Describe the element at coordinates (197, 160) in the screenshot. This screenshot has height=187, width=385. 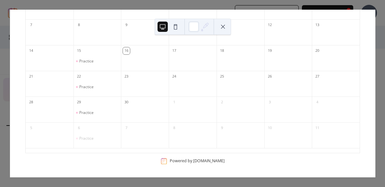
I see `div: Powered by` at that location.